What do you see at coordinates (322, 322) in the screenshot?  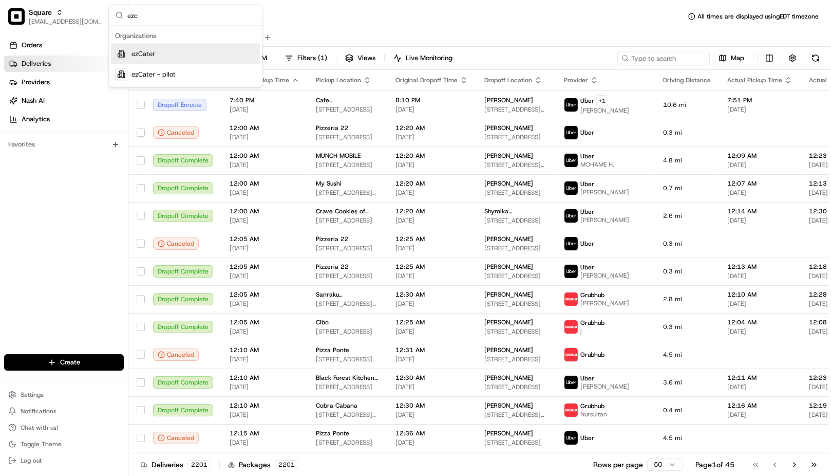 I see `span: Cibo` at bounding box center [322, 322].